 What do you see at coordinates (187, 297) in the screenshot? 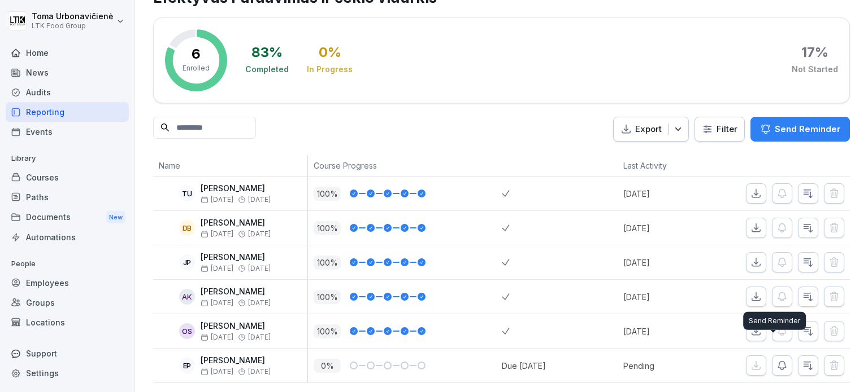
I see `div: AK` at bounding box center [187, 297].